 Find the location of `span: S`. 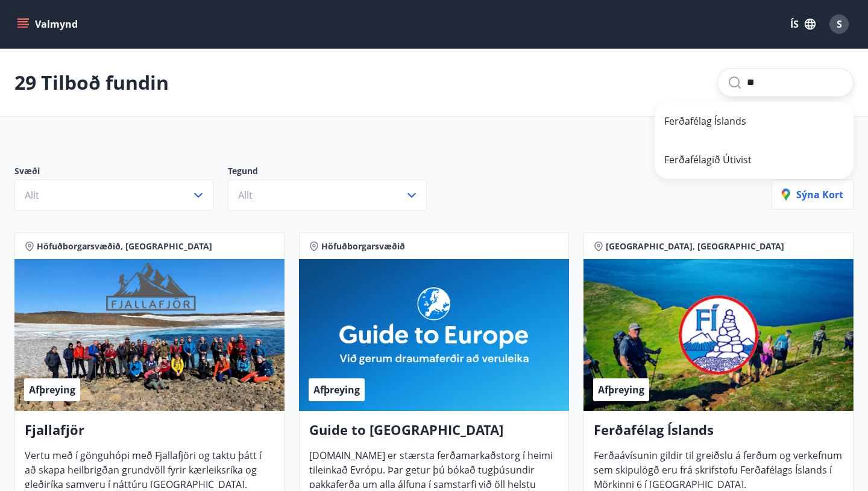

span: S is located at coordinates (839, 24).